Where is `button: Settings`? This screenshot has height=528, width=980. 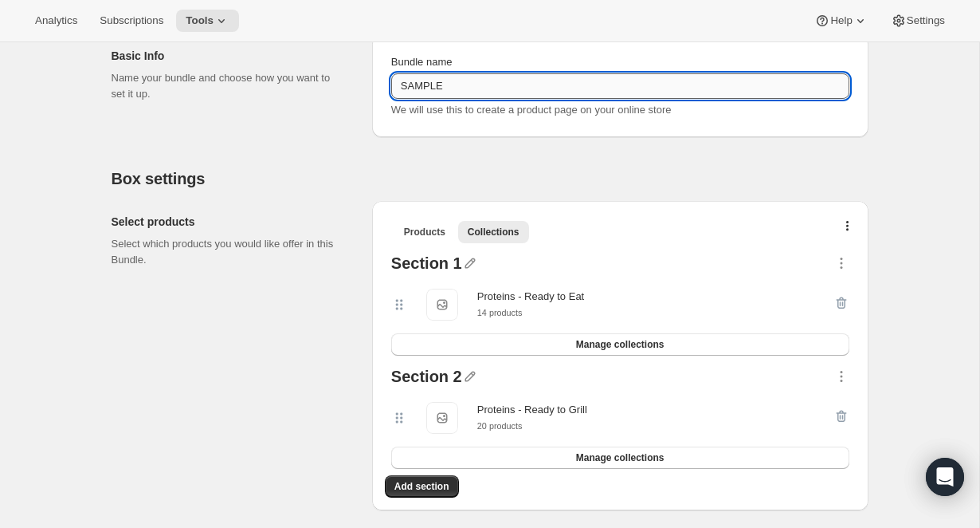
button: Settings is located at coordinates (917, 21).